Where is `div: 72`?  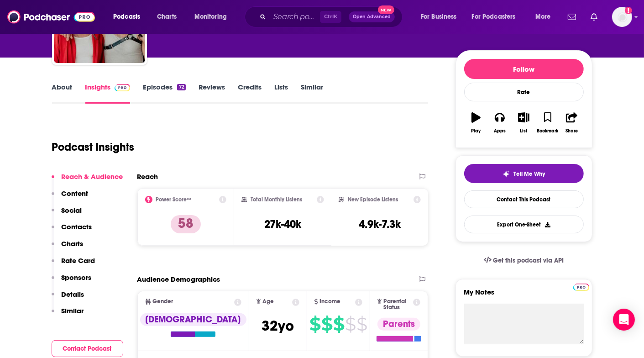
div: 72 is located at coordinates (181, 87).